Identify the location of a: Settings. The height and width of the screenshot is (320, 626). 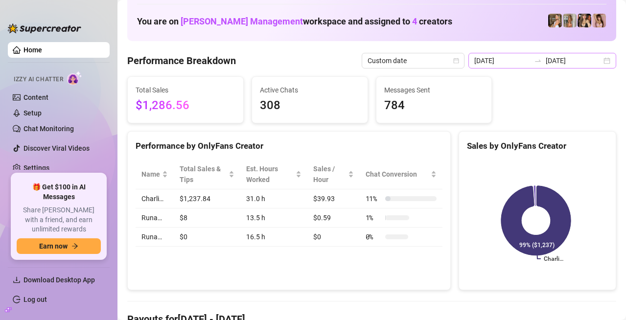
(36, 168).